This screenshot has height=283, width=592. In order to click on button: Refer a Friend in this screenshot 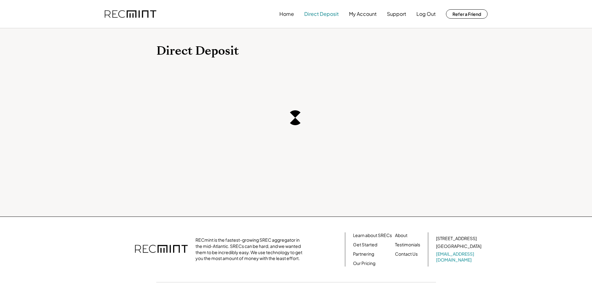, I will do `click(467, 14)`.